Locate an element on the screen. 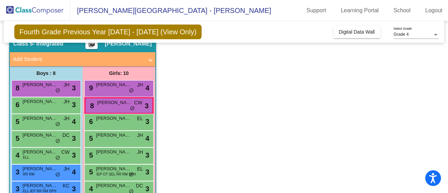 This screenshot has height=193, width=448. div: Boys : 8 is located at coordinates (46, 73).